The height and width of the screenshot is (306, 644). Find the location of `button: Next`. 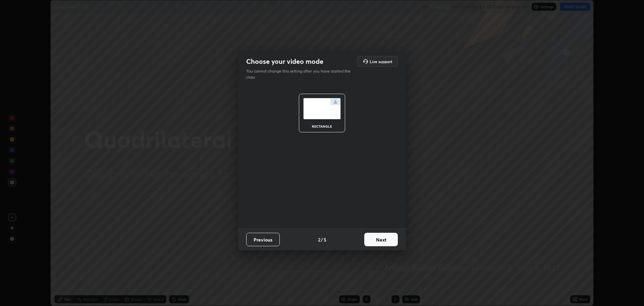

button: Next is located at coordinates (381, 239).